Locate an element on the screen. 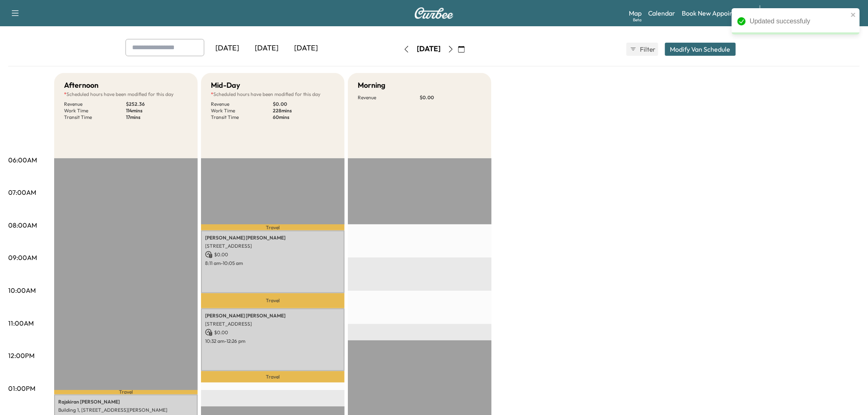 Image resolution: width=868 pixels, height=415 pixels. button: Filter is located at coordinates (642, 49).